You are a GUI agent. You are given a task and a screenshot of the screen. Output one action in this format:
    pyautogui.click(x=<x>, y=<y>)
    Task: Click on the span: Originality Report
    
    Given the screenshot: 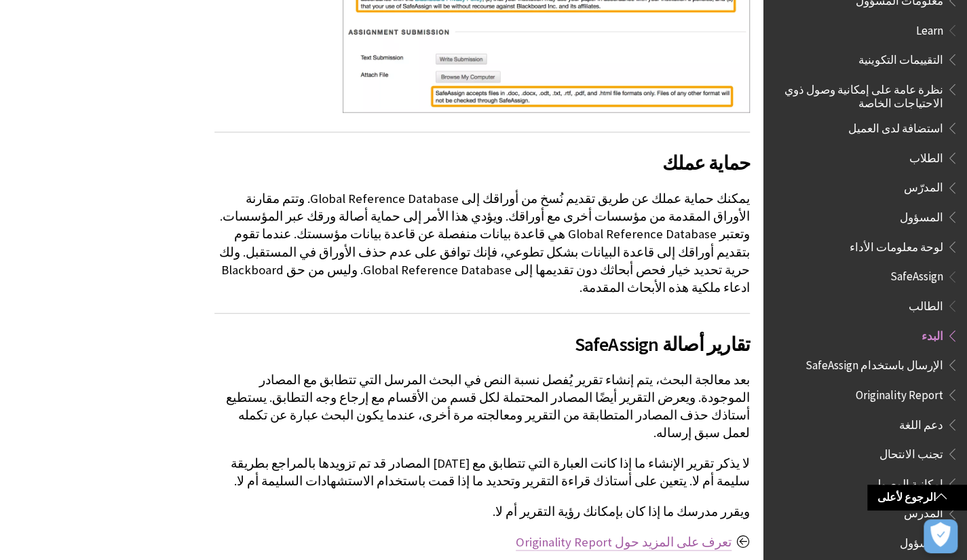 What is the action you would take?
    pyautogui.click(x=899, y=392)
    